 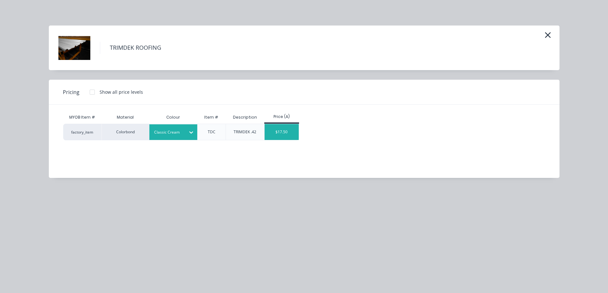 I want to click on div: factory_item, so click(x=82, y=132).